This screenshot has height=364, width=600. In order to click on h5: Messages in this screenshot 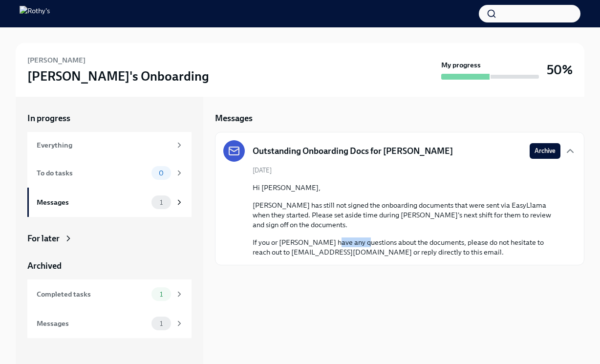, I will do `click(234, 118)`.